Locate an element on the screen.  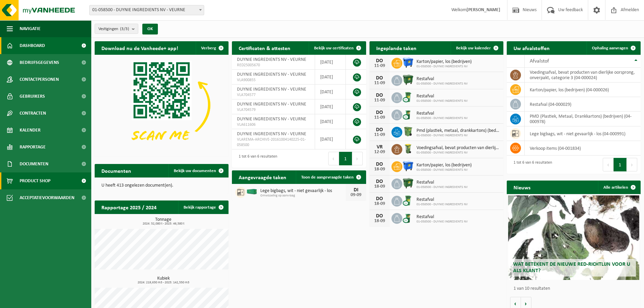
span: Verberg is located at coordinates (209, 48).